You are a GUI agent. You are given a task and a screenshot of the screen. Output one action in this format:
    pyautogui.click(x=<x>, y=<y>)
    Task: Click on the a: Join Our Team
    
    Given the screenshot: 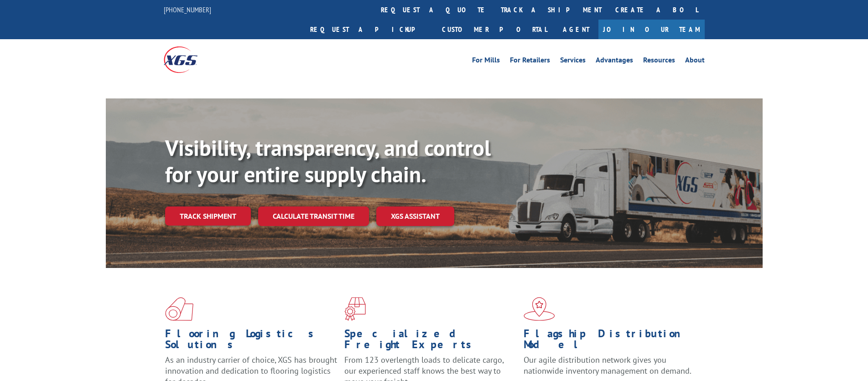 What is the action you would take?
    pyautogui.click(x=651, y=29)
    